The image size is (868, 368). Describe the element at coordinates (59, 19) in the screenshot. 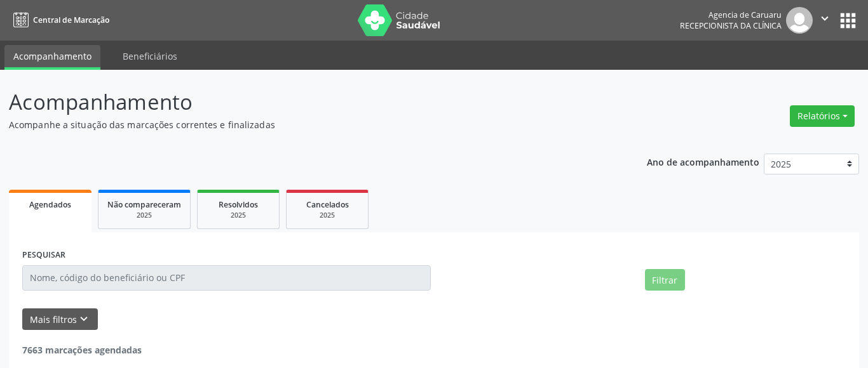

I see `a: Central de Marcação` at that location.